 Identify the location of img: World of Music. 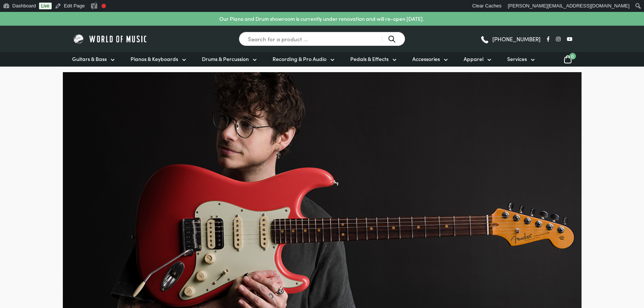
(110, 39).